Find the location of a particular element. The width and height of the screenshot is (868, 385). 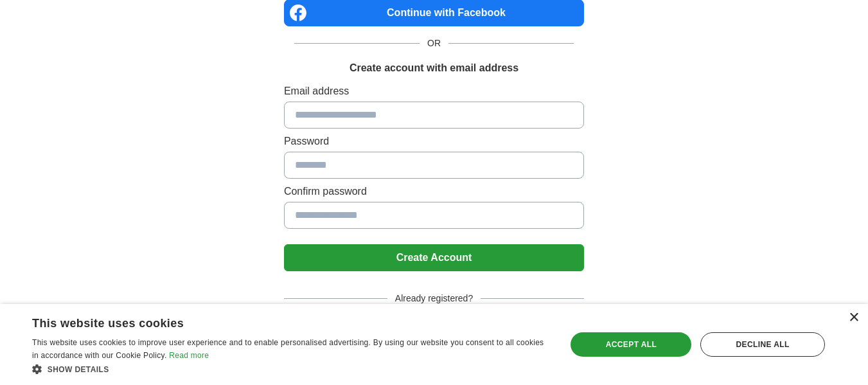

div: Close is located at coordinates (853, 318).